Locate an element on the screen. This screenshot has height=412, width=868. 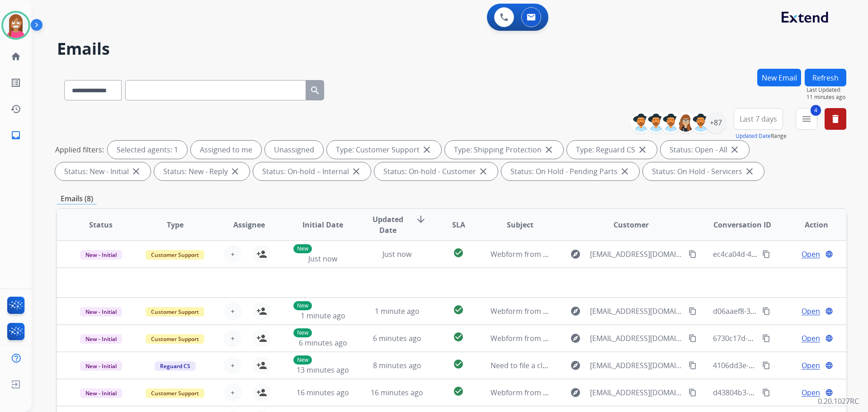
span: Type is located at coordinates (175, 224).